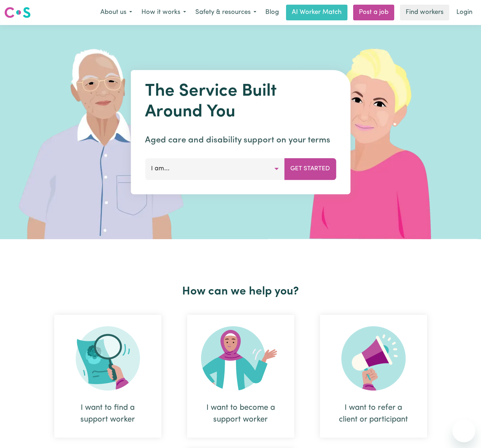 Image resolution: width=481 pixels, height=448 pixels. I want to click on button: I am..., so click(215, 169).